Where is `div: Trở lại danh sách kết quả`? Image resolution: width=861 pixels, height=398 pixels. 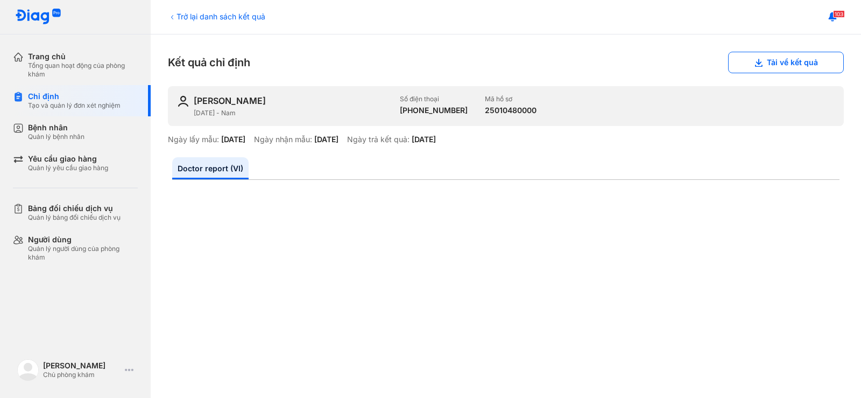 div: Trở lại danh sách kết quả is located at coordinates (216, 16).